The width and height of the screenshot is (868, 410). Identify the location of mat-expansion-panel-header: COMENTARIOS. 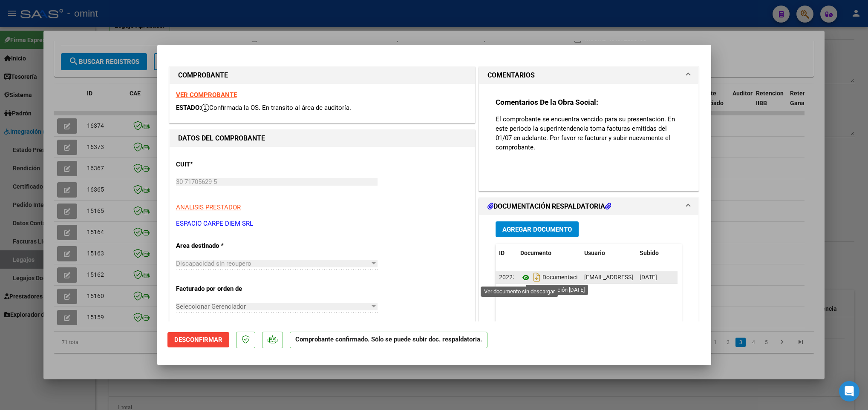
(589, 75).